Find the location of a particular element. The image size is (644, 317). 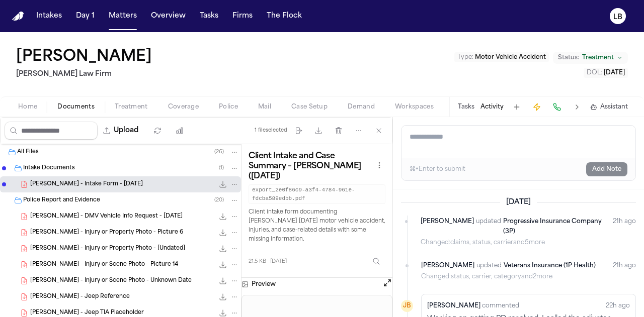

button: Make a Call is located at coordinates (557, 107).